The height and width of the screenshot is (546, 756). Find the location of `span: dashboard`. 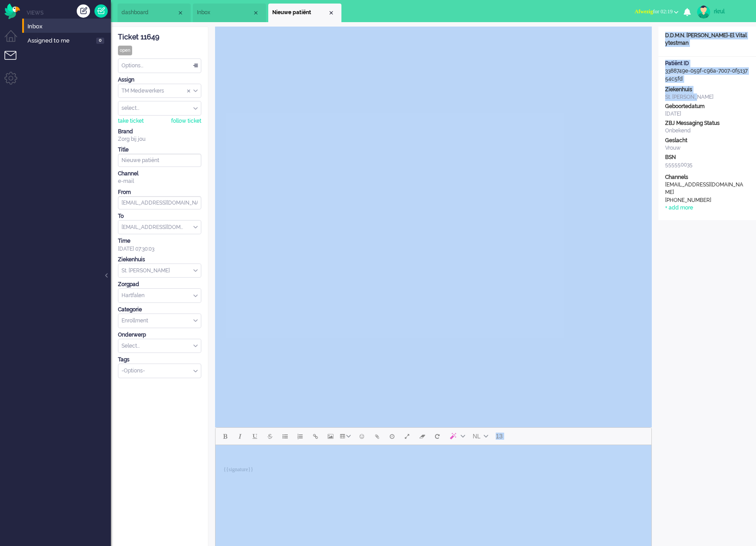

span: dashboard is located at coordinates (149, 12).